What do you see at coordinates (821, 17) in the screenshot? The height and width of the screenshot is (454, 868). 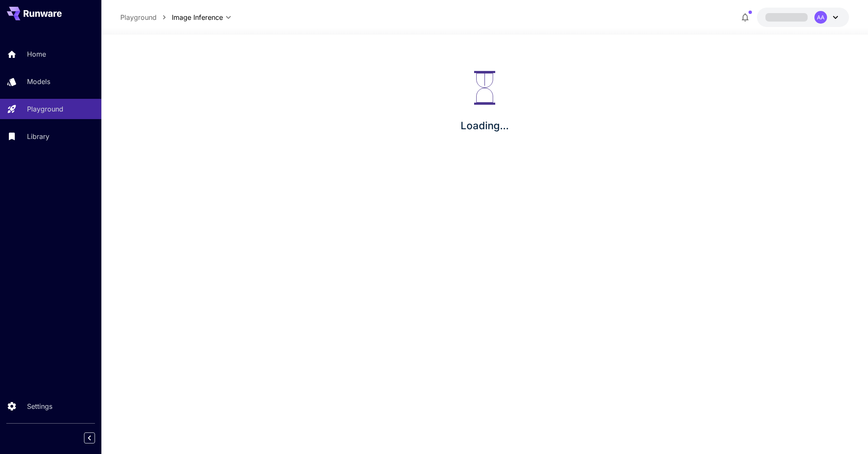 I see `div: AA` at bounding box center [821, 17].